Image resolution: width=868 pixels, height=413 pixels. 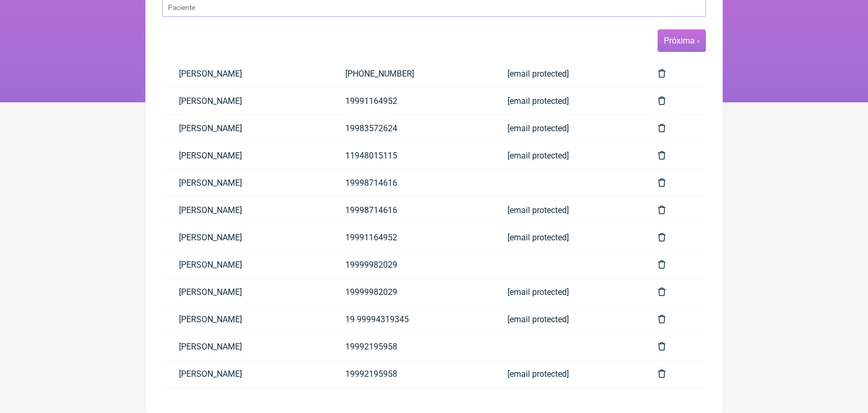 I want to click on a: 19983572624, so click(x=409, y=128).